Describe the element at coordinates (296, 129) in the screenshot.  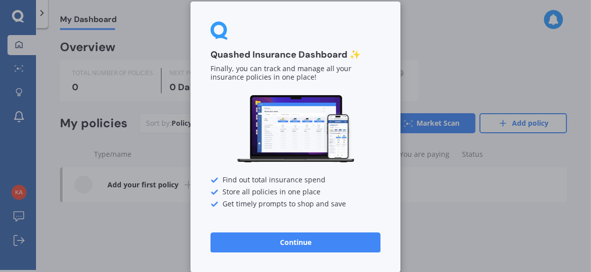
I see `img: Dashboard` at that location.